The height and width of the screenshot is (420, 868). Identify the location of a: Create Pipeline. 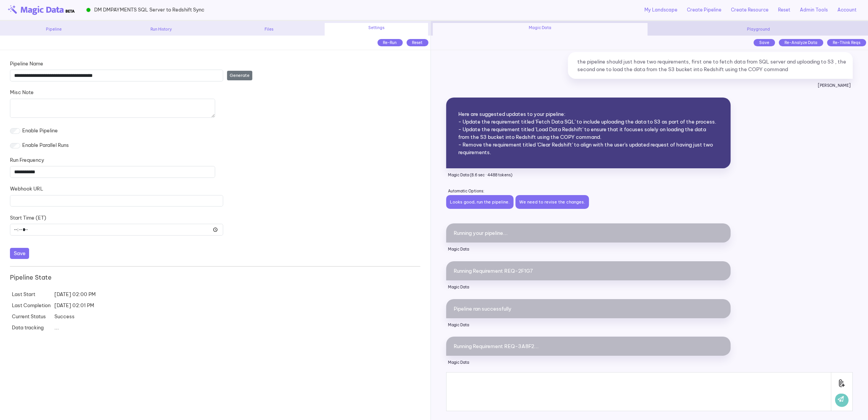
(704, 10).